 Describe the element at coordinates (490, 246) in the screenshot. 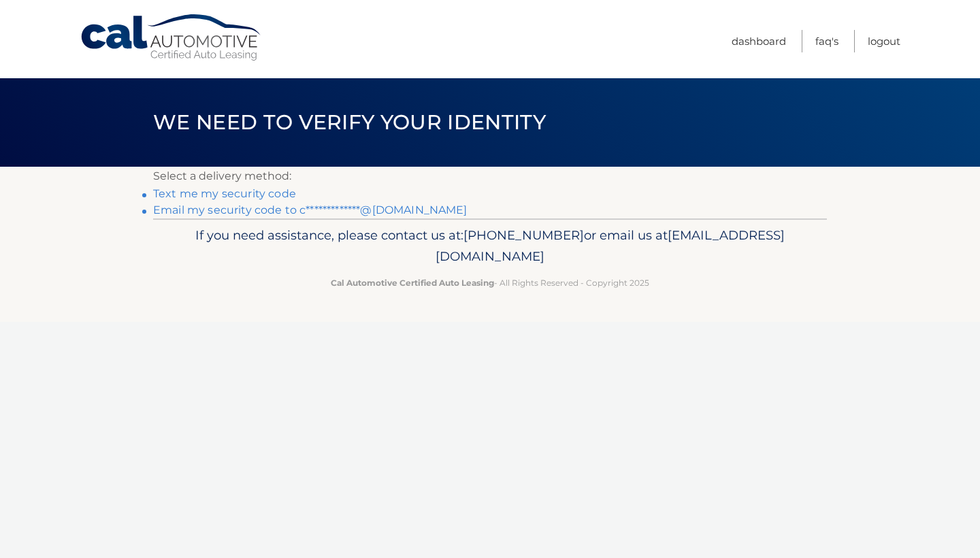

I see `p: If you need assistance, please contact us at: or email us at` at that location.